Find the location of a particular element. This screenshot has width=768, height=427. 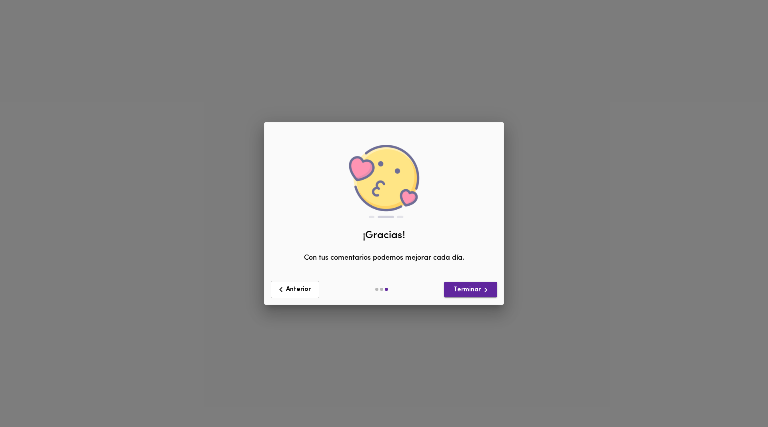

span: Anterior is located at coordinates (295, 289).